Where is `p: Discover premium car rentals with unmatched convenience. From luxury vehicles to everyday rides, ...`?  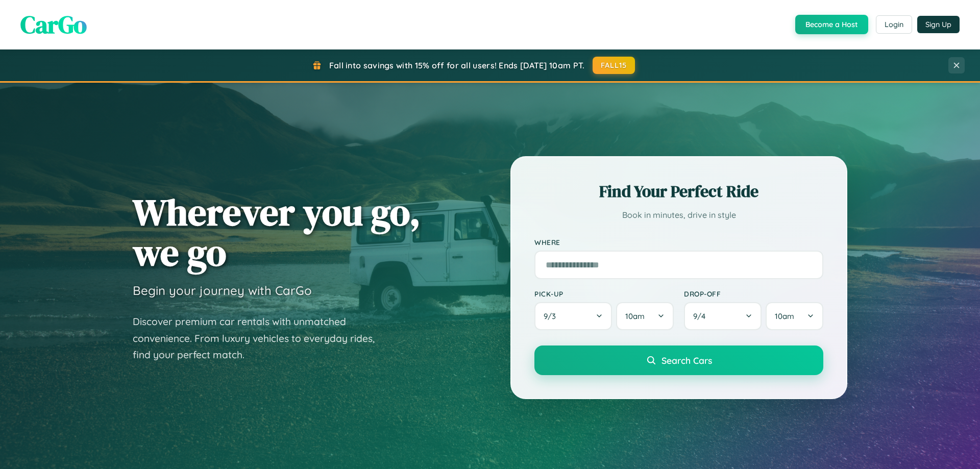 p: Discover premium car rentals with unmatched convenience. From luxury vehicles to everyday rides, ... is located at coordinates (260, 339).